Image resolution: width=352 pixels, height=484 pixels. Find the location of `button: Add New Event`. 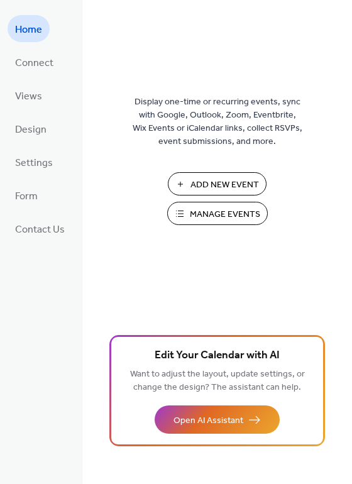

button: Add New Event is located at coordinates (217, 183).